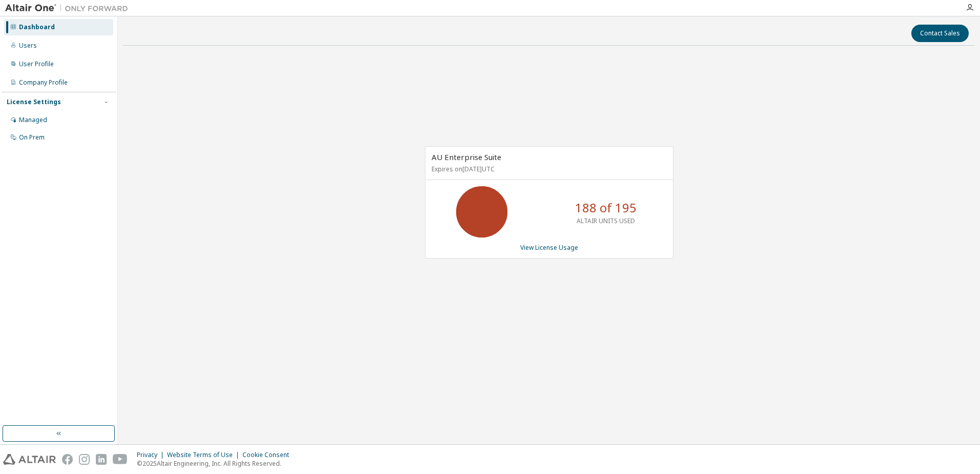  Describe the element at coordinates (32, 137) in the screenshot. I see `div: On Prem` at that location.